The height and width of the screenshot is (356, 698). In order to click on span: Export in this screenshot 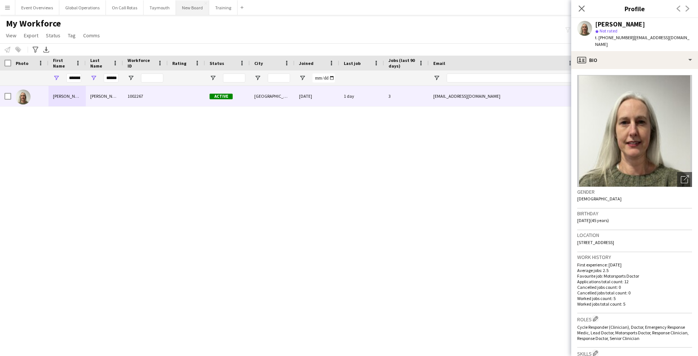, I will do `click(31, 35)`.